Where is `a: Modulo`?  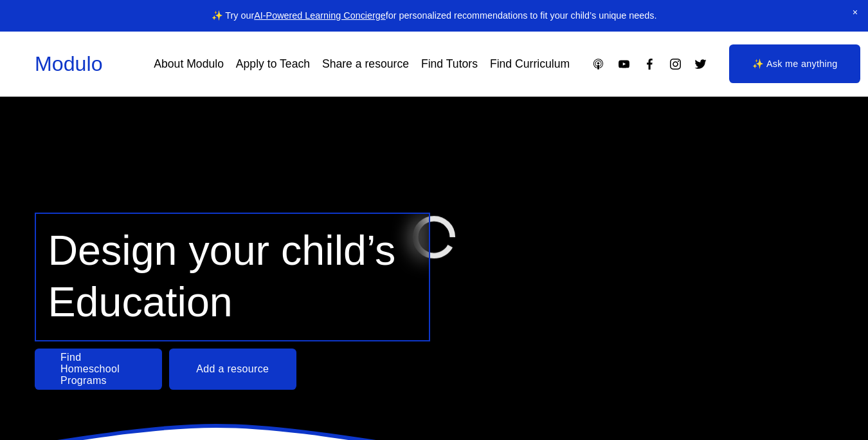 a: Modulo is located at coordinates (69, 64).